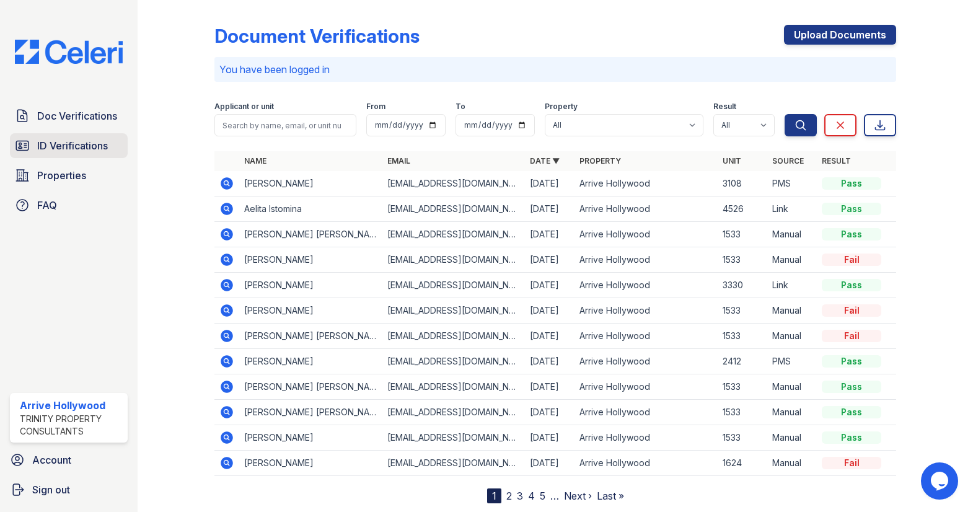  I want to click on div: Document Verifications, so click(317, 36).